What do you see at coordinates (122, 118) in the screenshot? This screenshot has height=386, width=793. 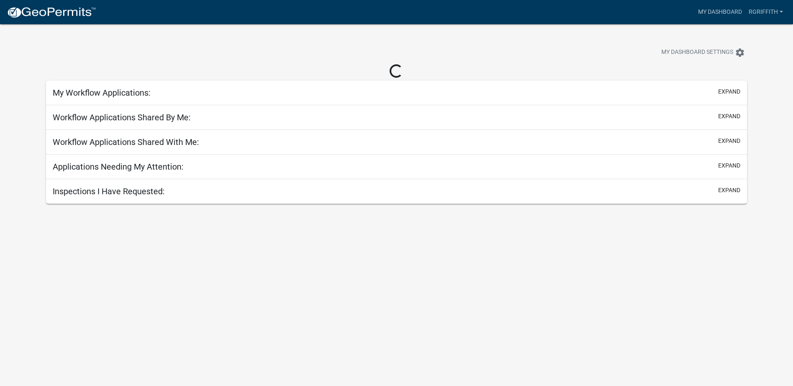 I see `h5: Workflow Applications Shared By Me:` at bounding box center [122, 118].